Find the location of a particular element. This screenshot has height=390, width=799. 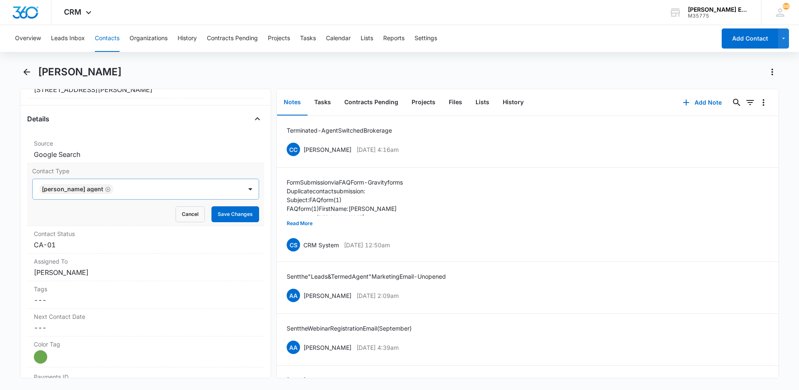

div: SourceGoogle Search is located at coordinates (145, 149).